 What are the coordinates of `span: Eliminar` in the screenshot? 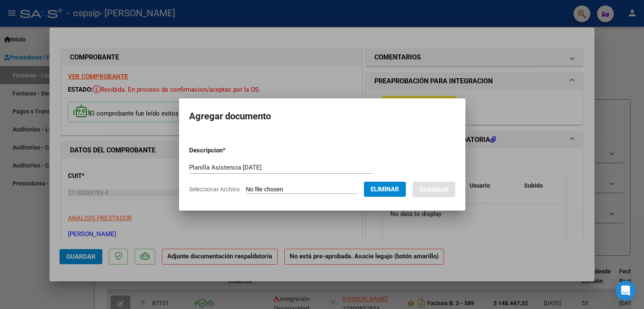 It's located at (385, 189).